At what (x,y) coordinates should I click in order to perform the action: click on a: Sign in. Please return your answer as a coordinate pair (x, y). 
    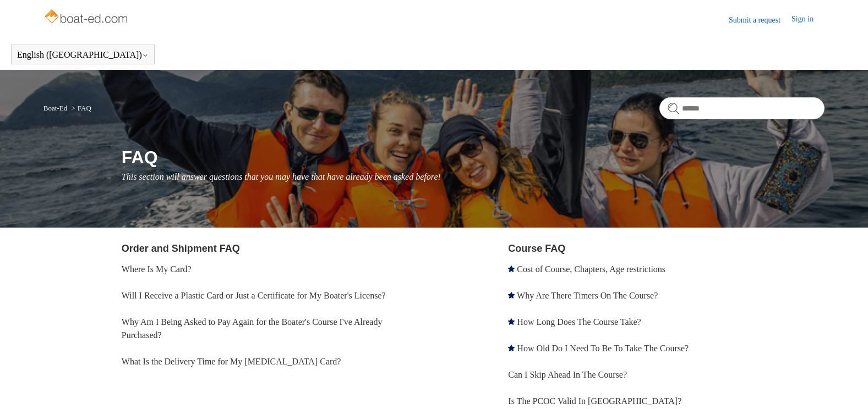
    Looking at the image, I should click on (808, 20).